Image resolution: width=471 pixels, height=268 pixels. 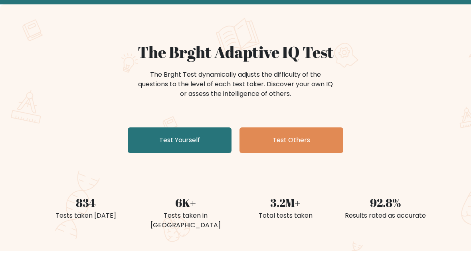 What do you see at coordinates (86, 203) in the screenshot?
I see `div: 834` at bounding box center [86, 203].